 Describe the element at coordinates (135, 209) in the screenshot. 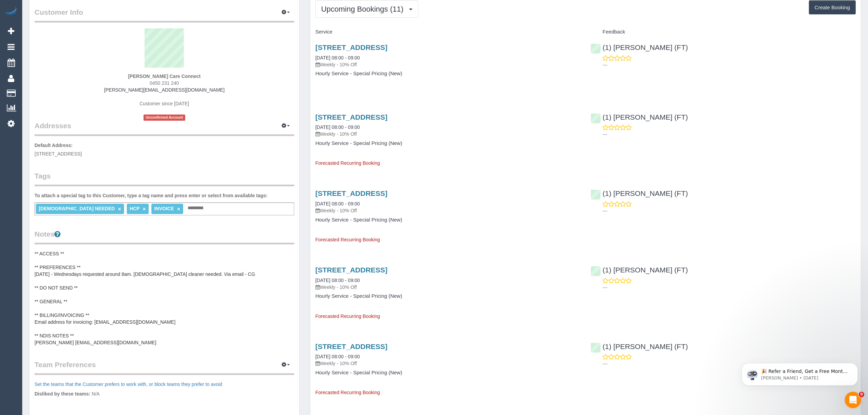

I see `span: HCP` at that location.